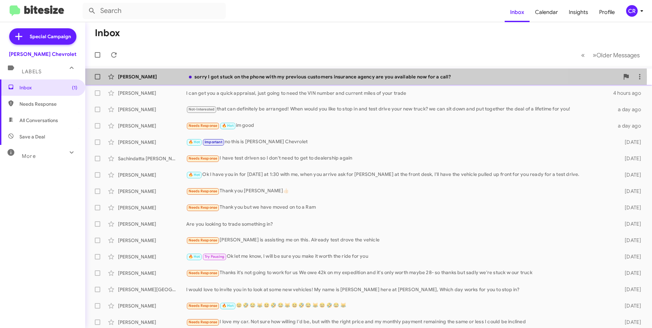 The height and width of the screenshot is (328, 652). What do you see at coordinates (517, 12) in the screenshot?
I see `a: Inbox` at bounding box center [517, 12].